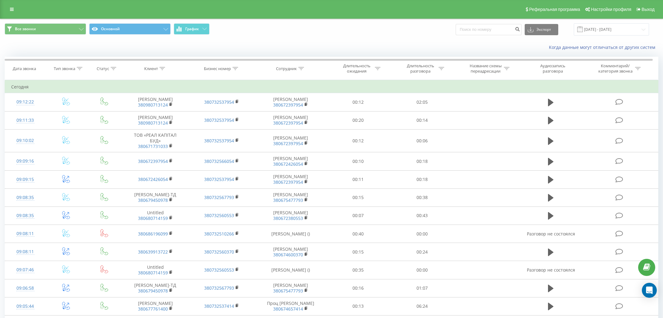  Describe the element at coordinates (422, 197) in the screenshot. I see `td: 00:38` at that location.